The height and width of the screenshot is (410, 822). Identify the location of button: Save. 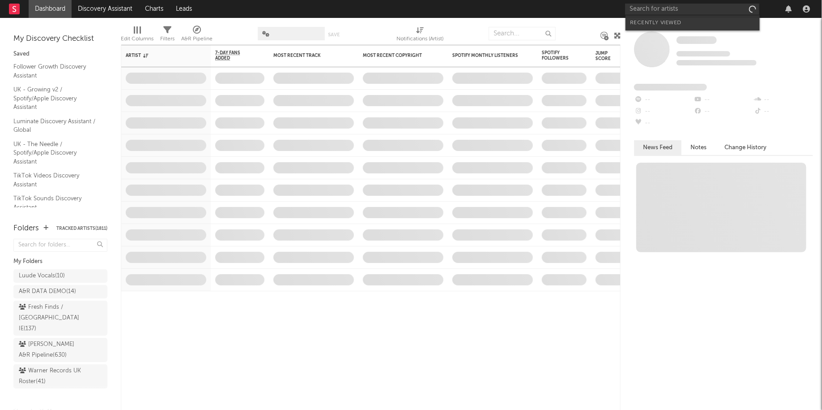
(334, 34).